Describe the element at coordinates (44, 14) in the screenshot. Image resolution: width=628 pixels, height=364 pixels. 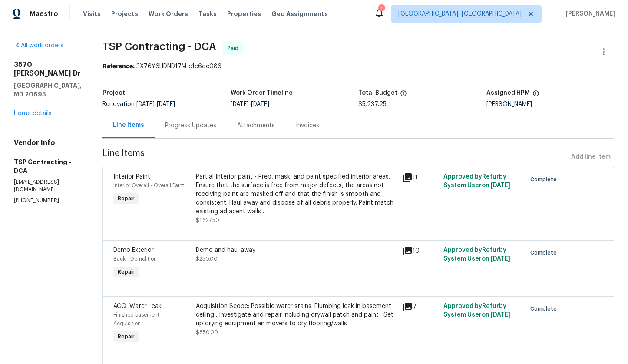
I see `span: Maestro` at that location.